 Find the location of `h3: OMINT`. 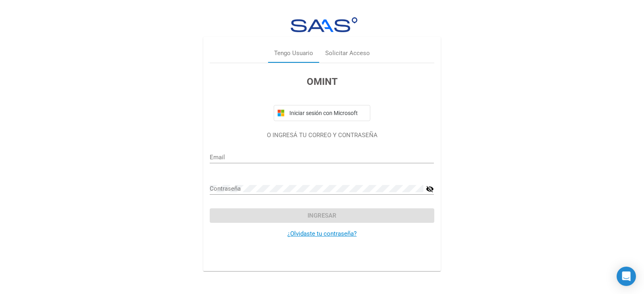

h3: OMINT is located at coordinates (322, 82).